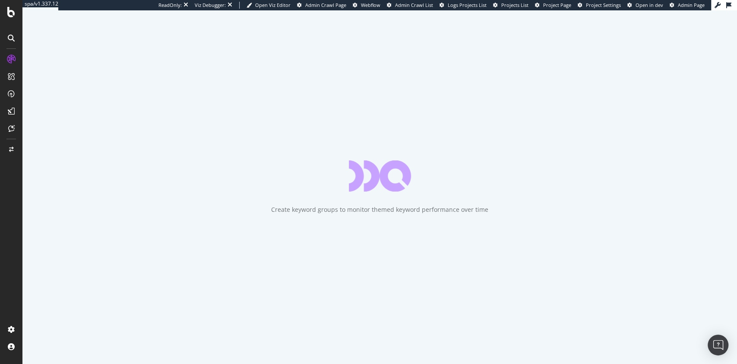 The height and width of the screenshot is (364, 737). Describe the element at coordinates (170, 5) in the screenshot. I see `div: ReadOnly:` at that location.